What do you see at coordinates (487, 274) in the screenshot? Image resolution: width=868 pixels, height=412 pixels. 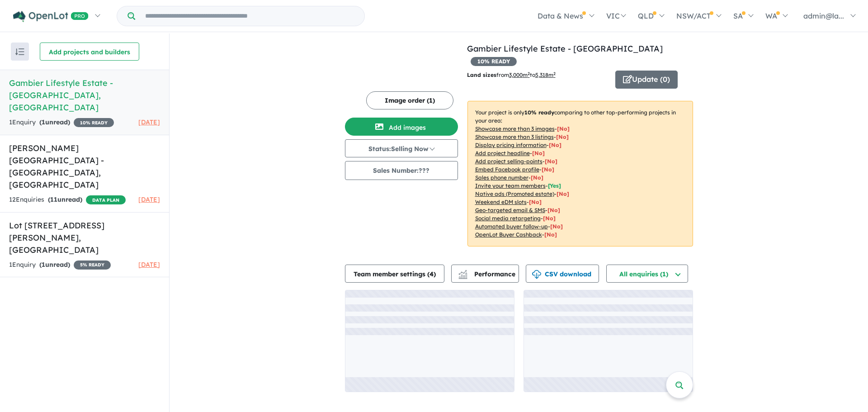 I see `span: Performance` at bounding box center [487, 274].